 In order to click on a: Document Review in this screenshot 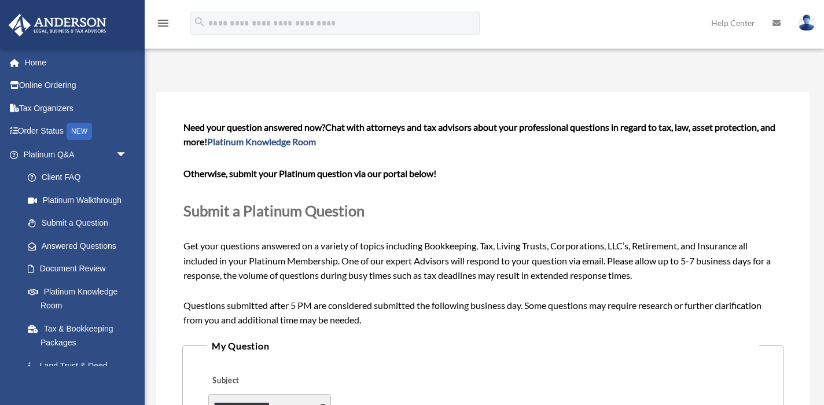, I will do `click(80, 269)`.